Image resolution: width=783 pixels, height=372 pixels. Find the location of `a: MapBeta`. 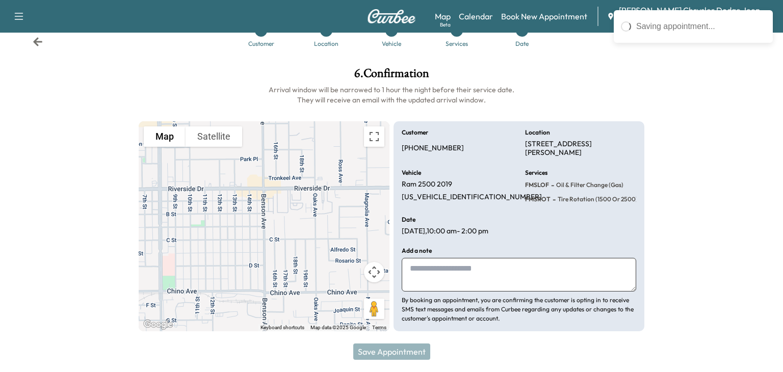

a: MapBeta is located at coordinates (443, 16).